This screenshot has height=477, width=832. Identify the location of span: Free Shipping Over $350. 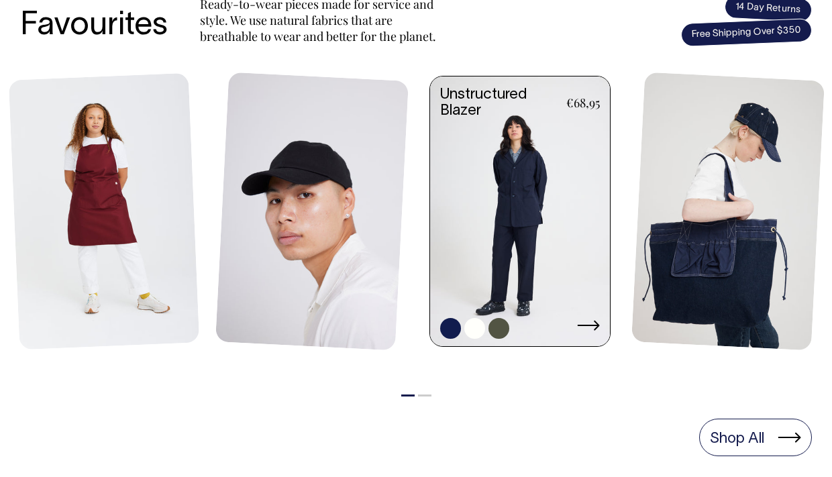
(746, 32).